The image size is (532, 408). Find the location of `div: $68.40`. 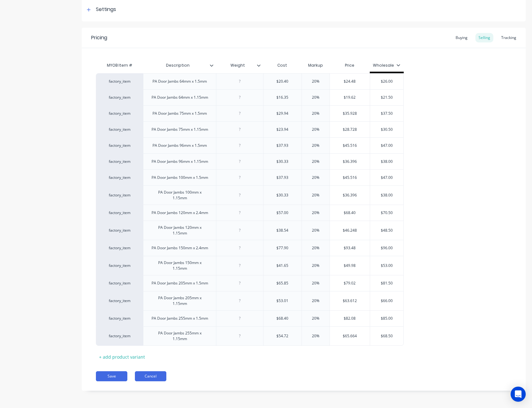

div: $68.40 is located at coordinates (283, 319).